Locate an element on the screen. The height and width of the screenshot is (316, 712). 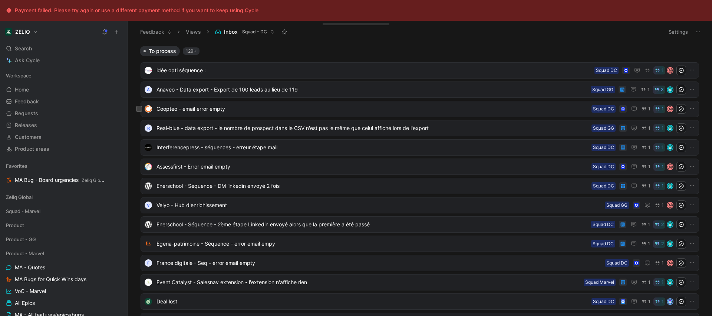
a: All Epics is located at coordinates (64, 303).